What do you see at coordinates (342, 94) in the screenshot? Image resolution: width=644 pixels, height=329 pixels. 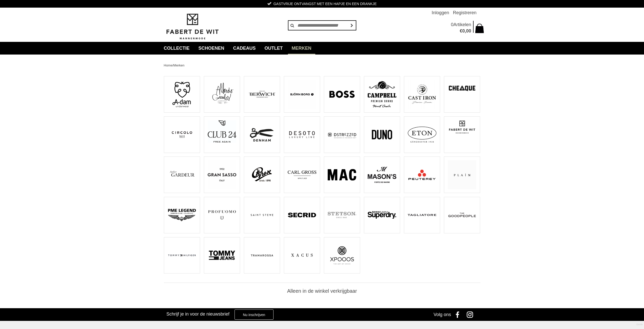 I see `img: BOSS` at bounding box center [342, 94].